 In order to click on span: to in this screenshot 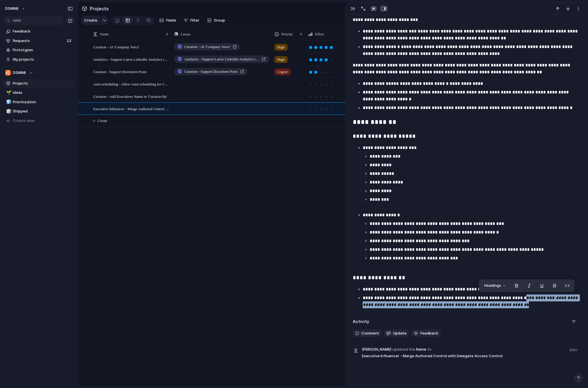, I will do `click(430, 349)`.